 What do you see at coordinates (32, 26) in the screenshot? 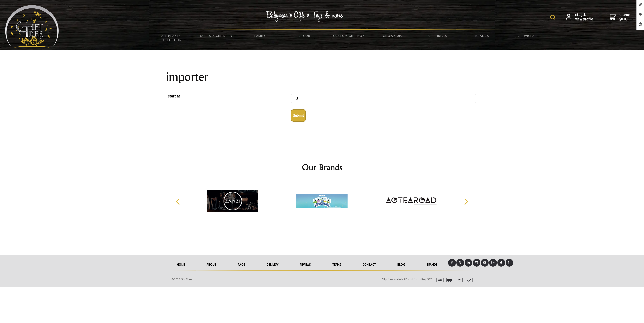
I see `img: Babyware - Gifts - Toys and more...` at bounding box center [32, 26].